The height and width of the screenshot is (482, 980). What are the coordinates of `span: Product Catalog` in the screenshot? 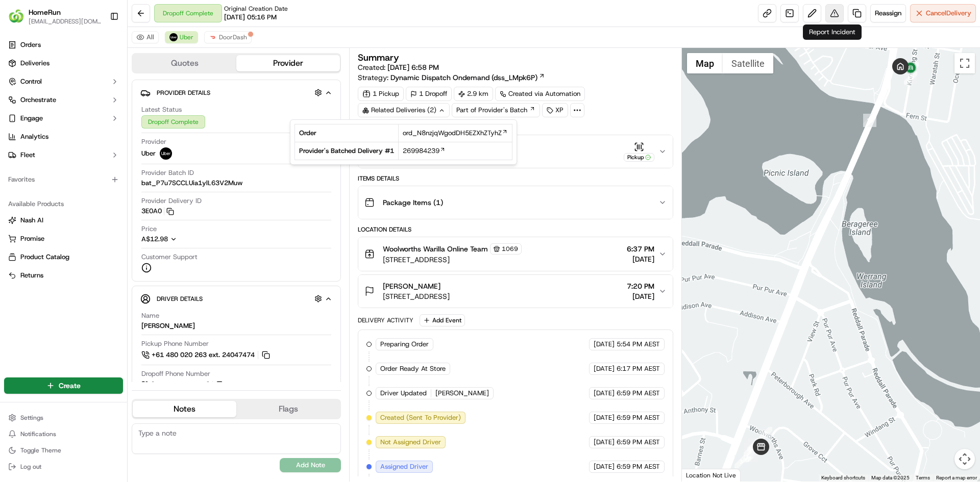 It's located at (45, 257).